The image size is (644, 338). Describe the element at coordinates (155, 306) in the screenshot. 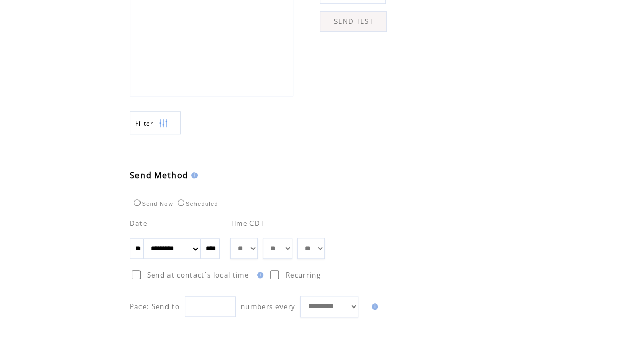

I see `span: Pace: Send to` at that location.